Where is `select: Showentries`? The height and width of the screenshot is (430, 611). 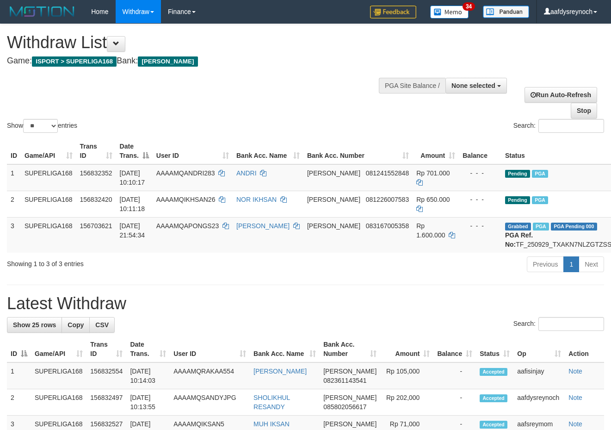 select: Showentries is located at coordinates (40, 126).